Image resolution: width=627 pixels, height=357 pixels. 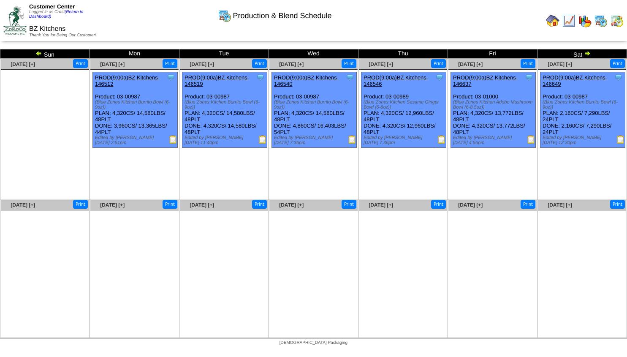 I want to click on div: (Blue Zones Kitchen Adobo Mushroom Bowl (6-8.5oz)), so click(x=494, y=105).